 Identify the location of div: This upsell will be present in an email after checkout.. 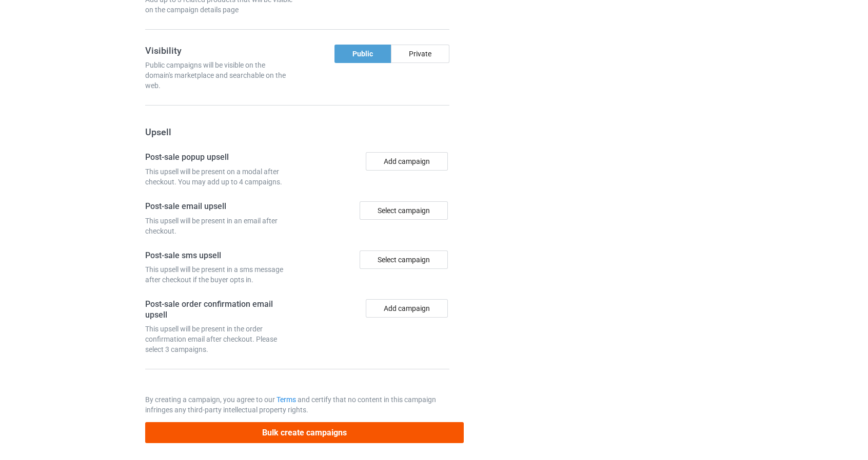
(219, 226).